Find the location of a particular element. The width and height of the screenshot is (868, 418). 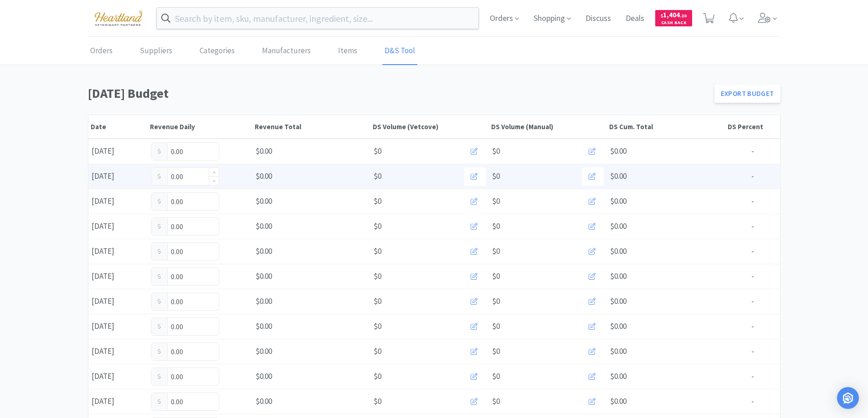

div: DS Volume (Manual) is located at coordinates (548, 126).